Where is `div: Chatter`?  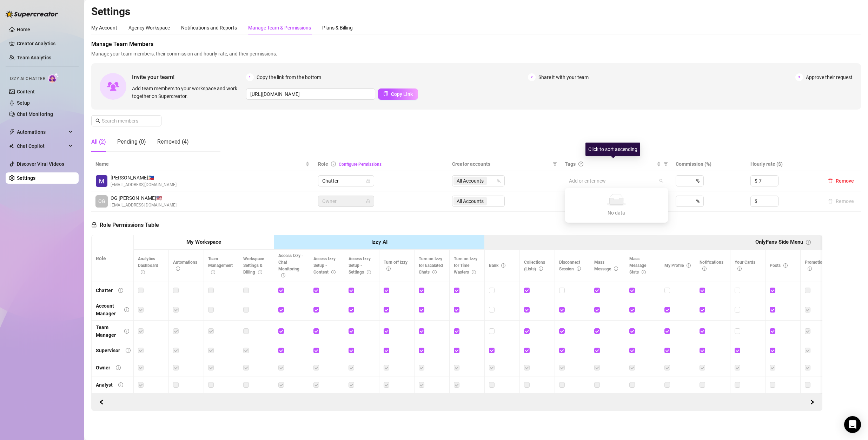
div: Chatter is located at coordinates (104, 290).